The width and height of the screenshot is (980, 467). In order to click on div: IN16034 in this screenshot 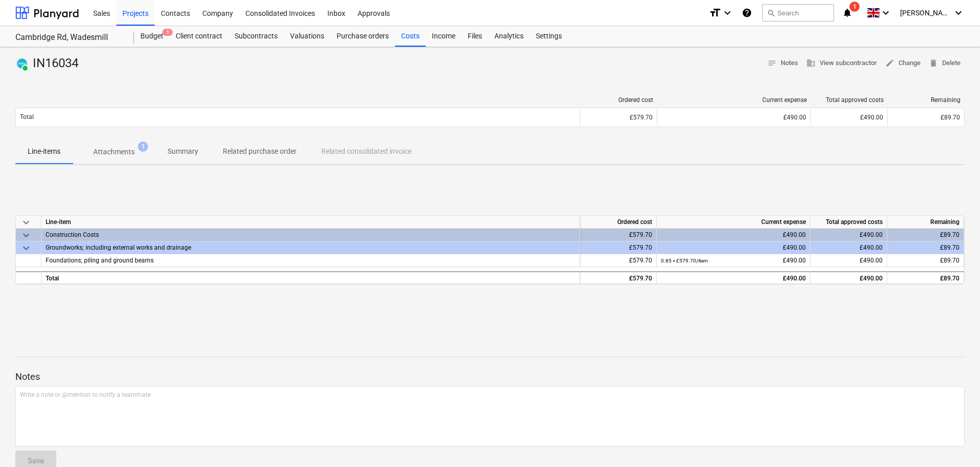, I will do `click(49, 64)`.